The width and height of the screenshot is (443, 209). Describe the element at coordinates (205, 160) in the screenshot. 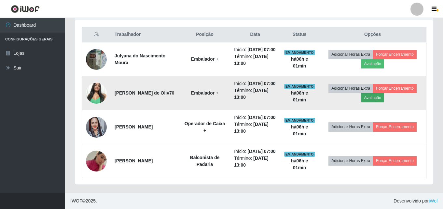

I see `strong: Balconista de Padaria` at that location.